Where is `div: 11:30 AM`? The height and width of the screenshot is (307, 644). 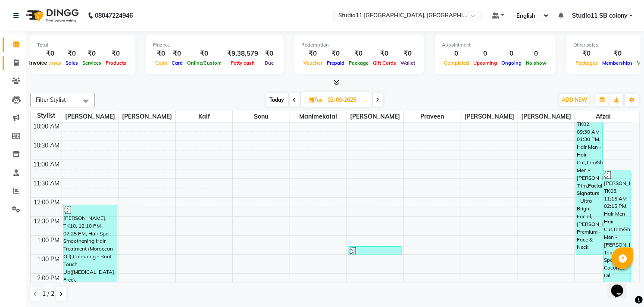
div: 11:30 AM is located at coordinates (47, 183).